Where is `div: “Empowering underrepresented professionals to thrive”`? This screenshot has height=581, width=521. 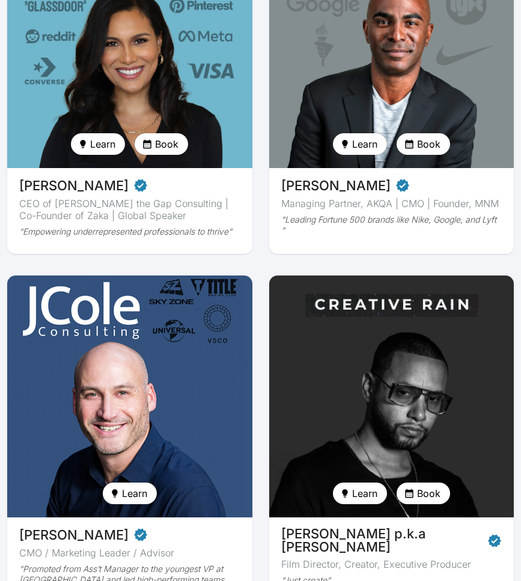
div: “Empowering underrepresented professionals to thrive” is located at coordinates (130, 232).